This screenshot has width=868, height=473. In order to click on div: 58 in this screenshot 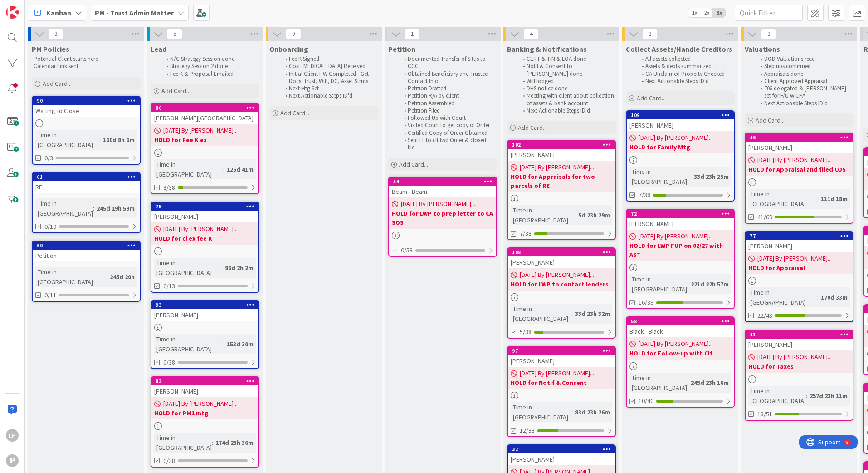, I will do `click(682, 321)`.